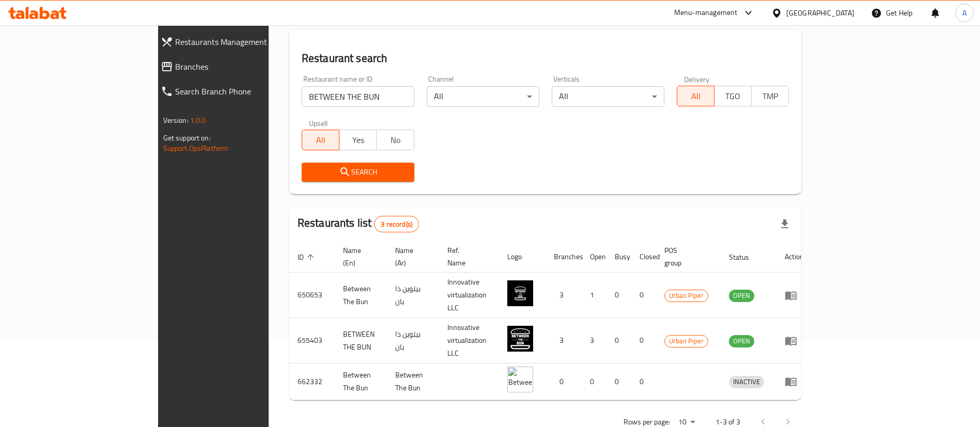  What do you see at coordinates (358, 224) in the screenshot?
I see `h2: Restaurants list` at bounding box center [358, 224].